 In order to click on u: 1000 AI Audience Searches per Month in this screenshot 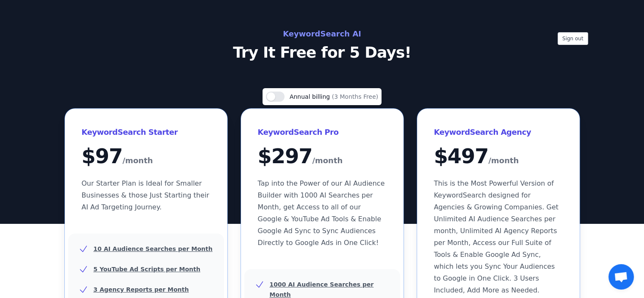, I will do `click(322, 289)`.